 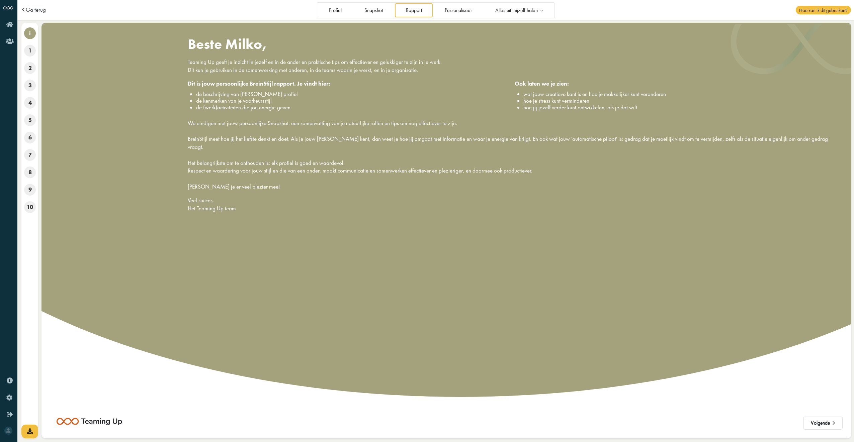 I want to click on li: wat jouw creatieve kant is en hoe je makkelijker kunt veranderen, so click(x=682, y=94).